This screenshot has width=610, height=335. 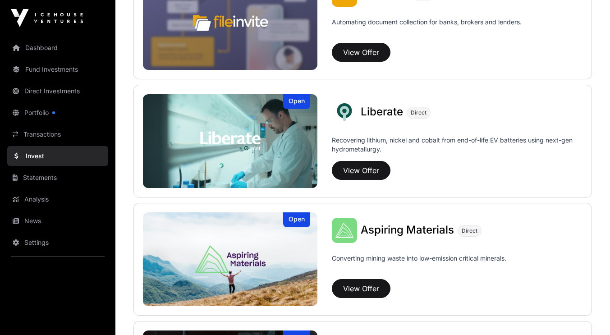 I want to click on a: Analysis, so click(x=58, y=199).